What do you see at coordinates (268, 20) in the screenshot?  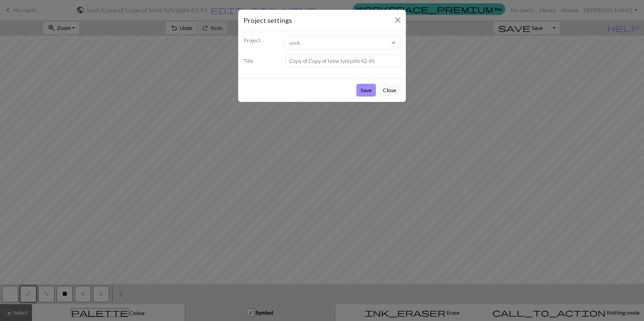 I see `h5: Project settings` at bounding box center [268, 20].